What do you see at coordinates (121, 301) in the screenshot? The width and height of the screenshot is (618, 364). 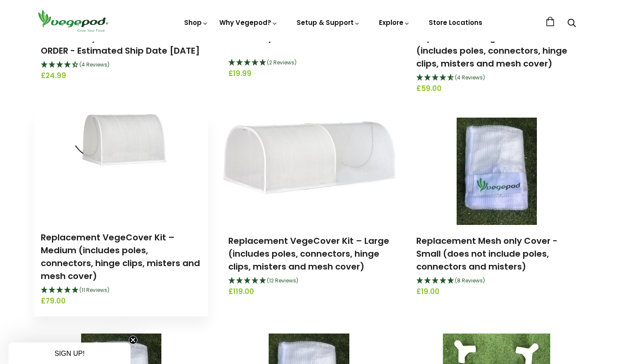 I see `span: £79.00` at bounding box center [121, 301].